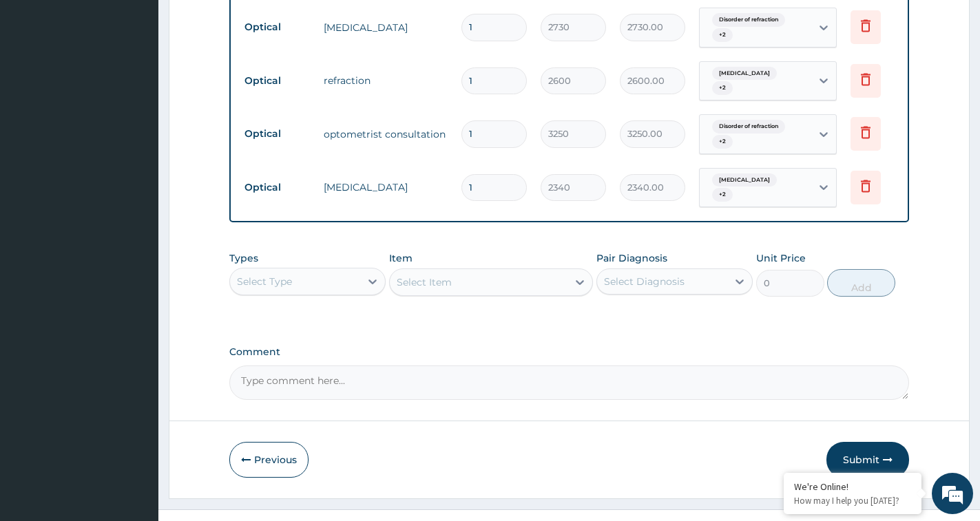 This screenshot has height=521, width=980. What do you see at coordinates (780, 258) in the screenshot?
I see `label: Unit Price` at bounding box center [780, 258].